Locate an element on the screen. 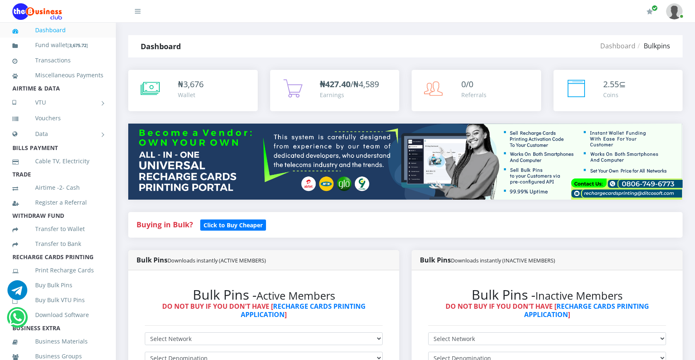 The height and width of the screenshot is (360, 695). span: /₦4,589 is located at coordinates (349, 84).